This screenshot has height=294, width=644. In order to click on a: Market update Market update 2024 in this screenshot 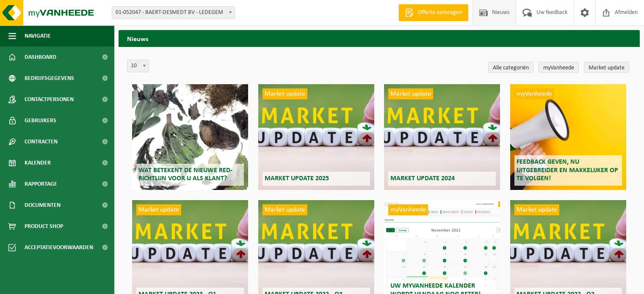, I will do `click(442, 137)`.